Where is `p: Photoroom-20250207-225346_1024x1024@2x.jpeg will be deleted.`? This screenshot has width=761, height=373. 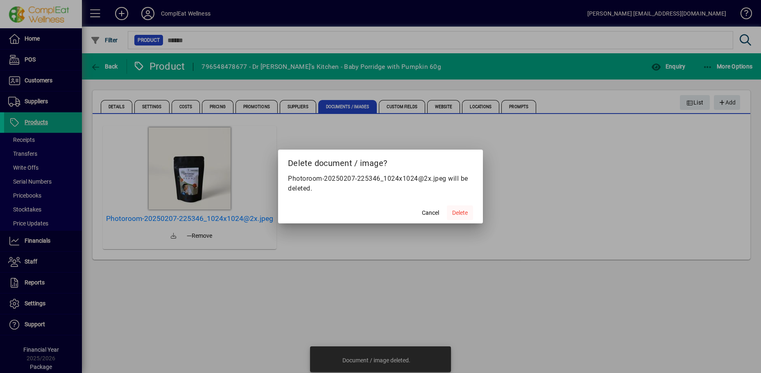 p: Photoroom-20250207-225346_1024x1024@2x.jpeg will be deleted. is located at coordinates (380, 183).